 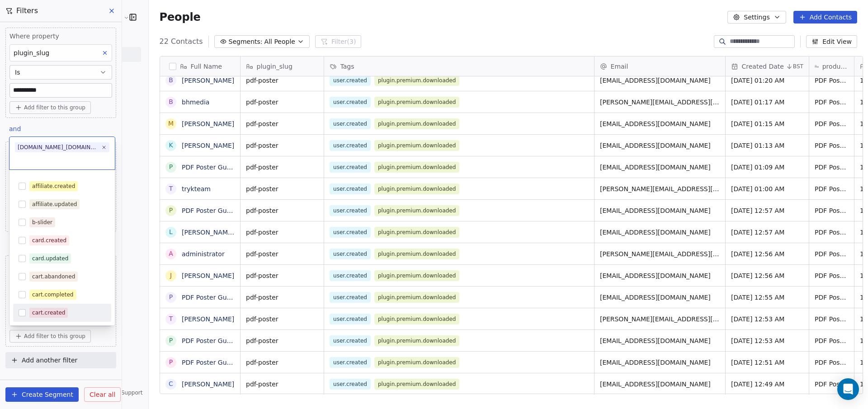 What do you see at coordinates (54, 276) in the screenshot?
I see `div: cart.abandoned` at bounding box center [54, 276].